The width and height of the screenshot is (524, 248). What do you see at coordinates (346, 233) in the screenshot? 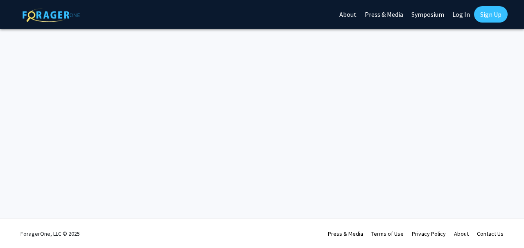
I see `a: Press & Media` at bounding box center [346, 233].